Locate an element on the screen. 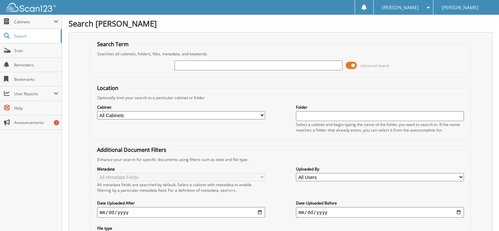 The height and width of the screenshot is (231, 499). span: Bookmarks is located at coordinates (36, 79).